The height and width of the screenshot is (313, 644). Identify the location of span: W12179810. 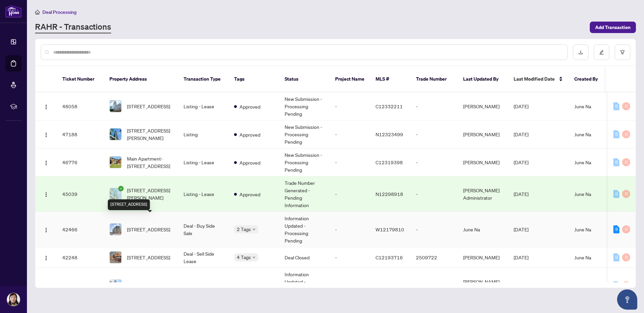
(390, 229).